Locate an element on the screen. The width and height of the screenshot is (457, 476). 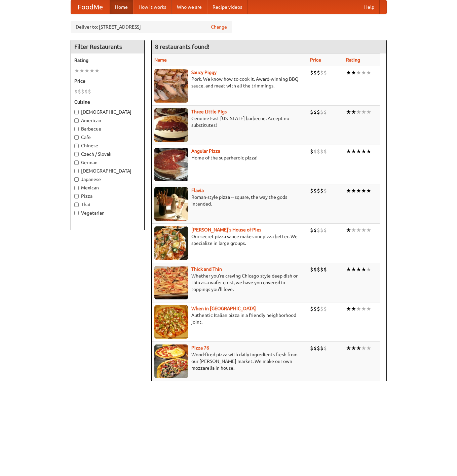
p: Authentic Italian pizza in a friendly neighborhood joint. is located at coordinates (230, 318).